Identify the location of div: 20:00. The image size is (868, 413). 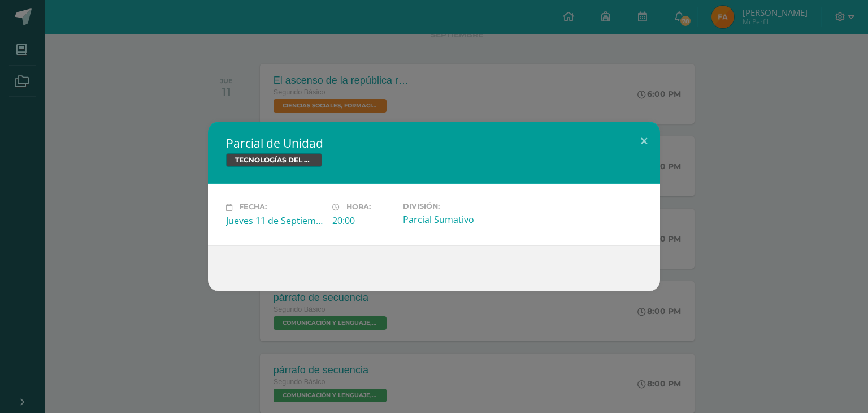
(363, 221).